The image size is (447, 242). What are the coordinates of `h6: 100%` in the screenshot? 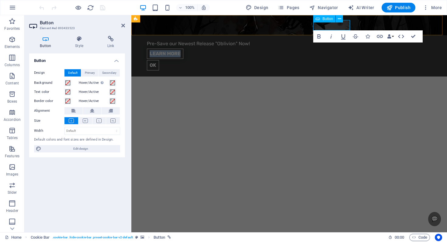 It's located at (190, 8).